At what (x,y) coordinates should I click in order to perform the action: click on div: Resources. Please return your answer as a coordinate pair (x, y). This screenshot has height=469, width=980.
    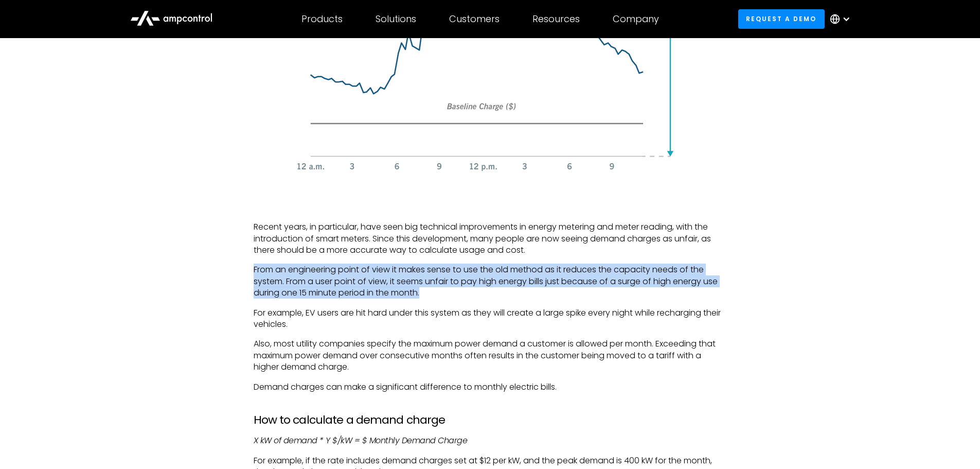
    Looking at the image, I should click on (556, 19).